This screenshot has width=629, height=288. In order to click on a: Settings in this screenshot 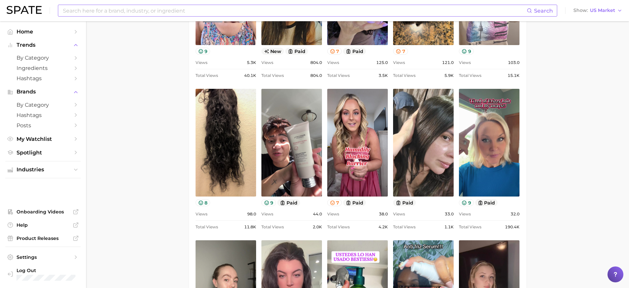, I will do `click(43, 257)`.